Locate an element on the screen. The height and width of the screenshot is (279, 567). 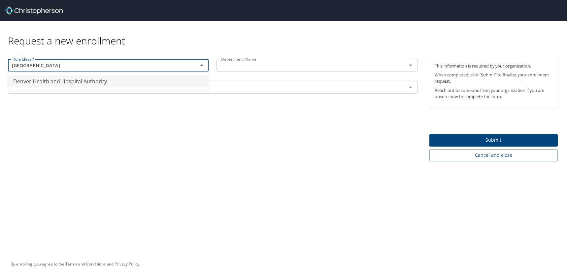
li: Denver Health and Hospital Authority is located at coordinates (108, 81).